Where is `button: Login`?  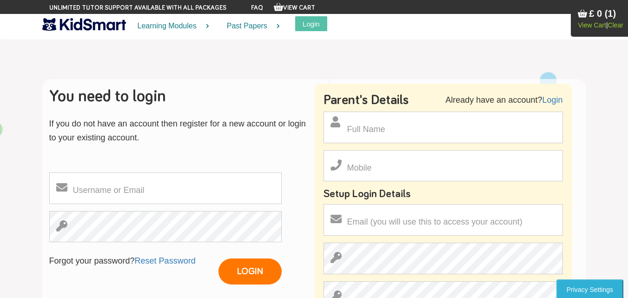
button: Login is located at coordinates (311, 24).